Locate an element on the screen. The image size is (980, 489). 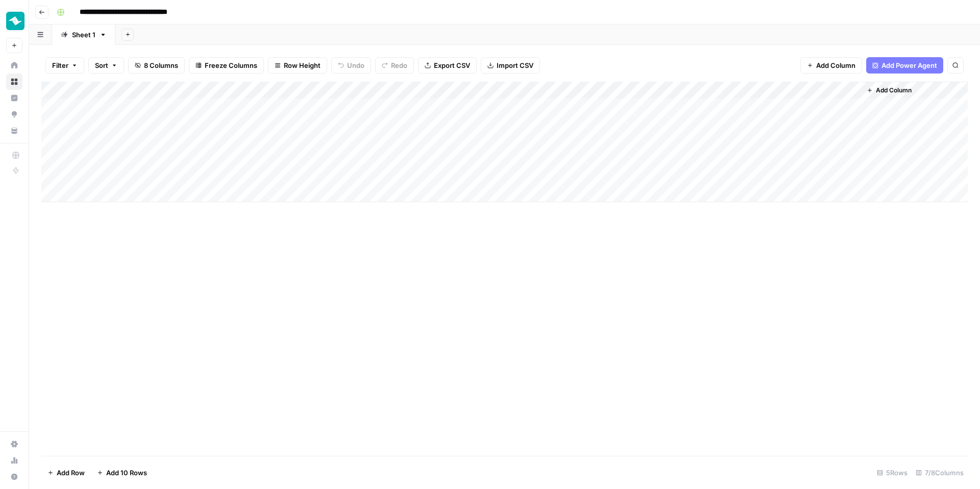
a: Usage is located at coordinates (14, 461).